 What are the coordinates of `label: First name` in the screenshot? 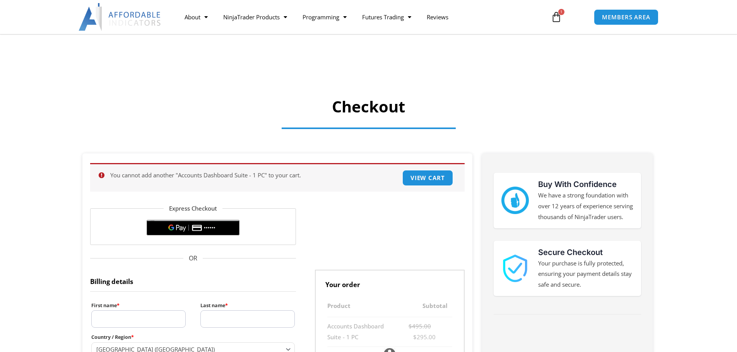 It's located at (138, 305).